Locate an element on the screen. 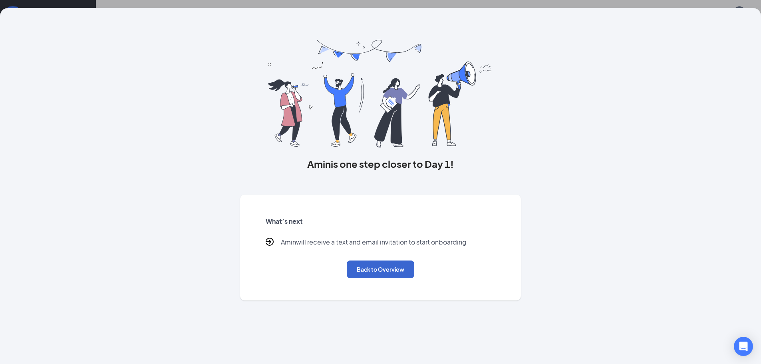 This screenshot has width=761, height=364. div: Open Intercom Messenger is located at coordinates (743, 346).